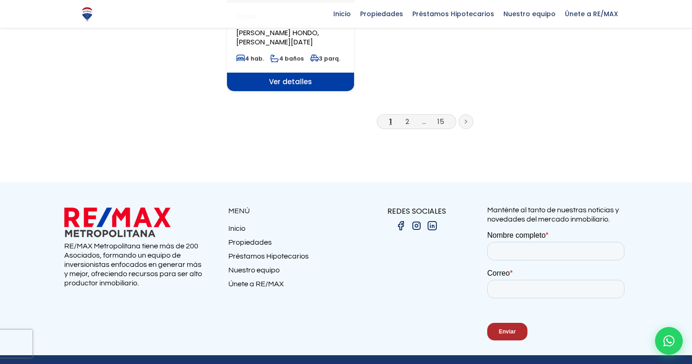  I want to click on span: 3 parq., so click(325, 58).